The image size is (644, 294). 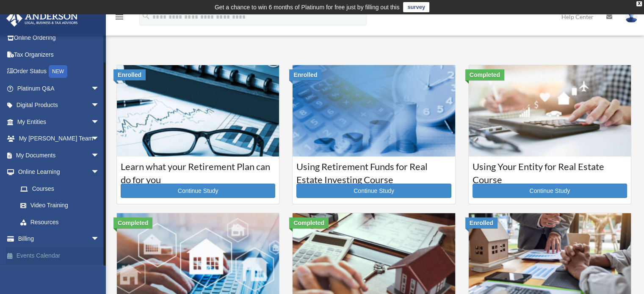 What do you see at coordinates (59, 172) in the screenshot?
I see `a: Online Learningarrow_drop_down` at bounding box center [59, 172].